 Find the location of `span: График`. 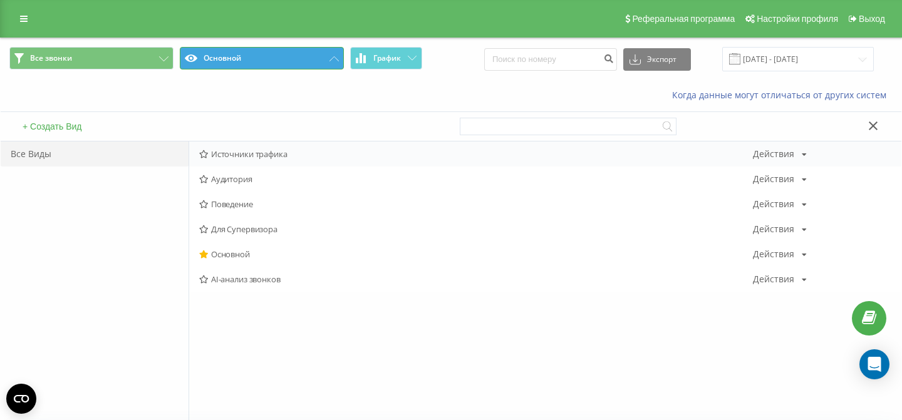

span: График is located at coordinates (387, 58).